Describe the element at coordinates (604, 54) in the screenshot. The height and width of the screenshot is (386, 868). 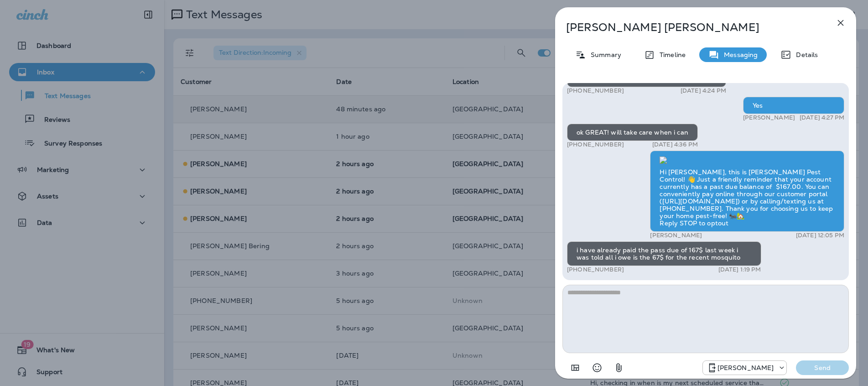
I see `p: Summary` at that location.